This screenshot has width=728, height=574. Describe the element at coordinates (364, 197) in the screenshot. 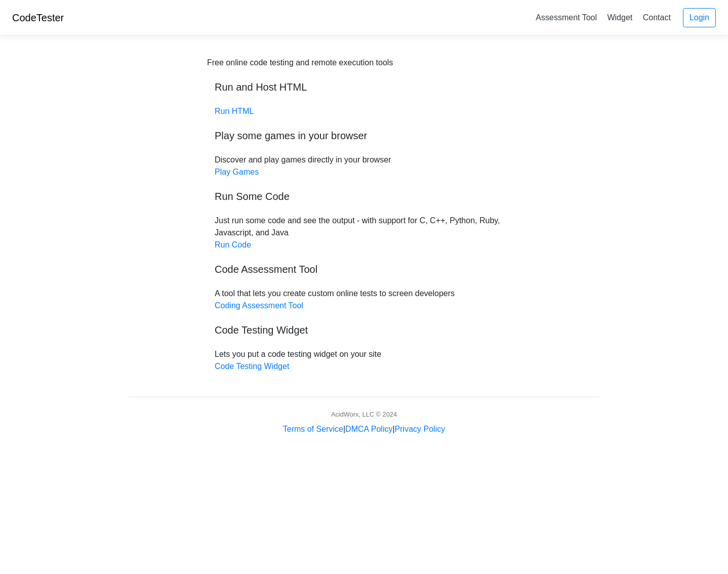

I see `h5: Run Some Code` at that location.